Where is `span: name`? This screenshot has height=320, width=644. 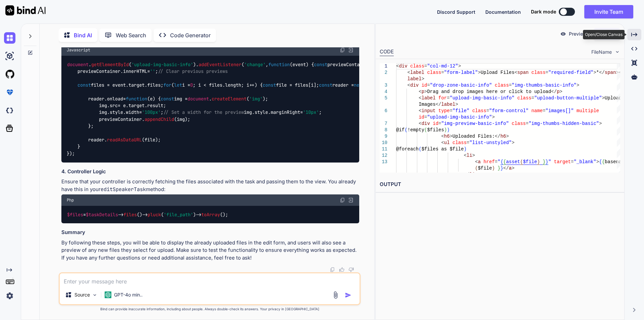
span: name is located at coordinates (537, 111).